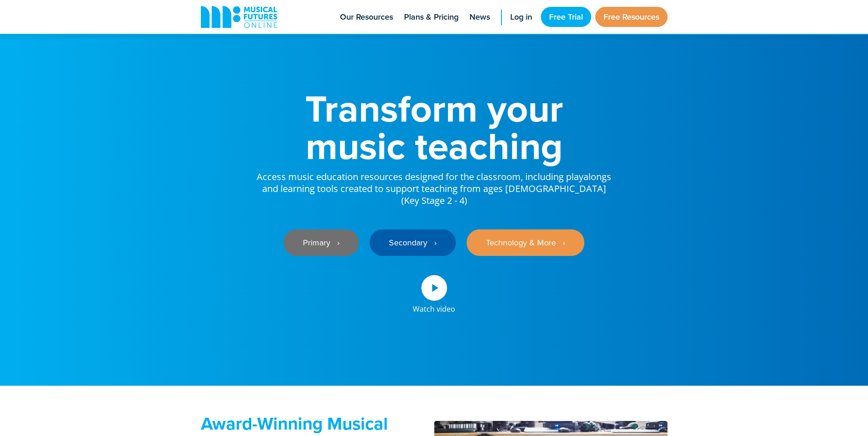 The width and height of the screenshot is (868, 436). I want to click on a: Free Trial, so click(566, 17).